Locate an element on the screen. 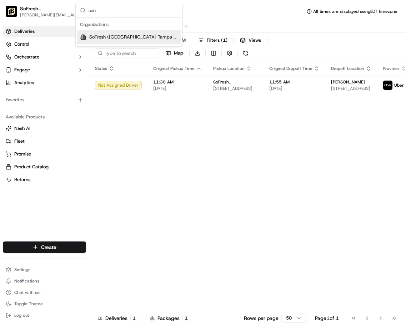  span: Chat with us! is located at coordinates (27, 293).